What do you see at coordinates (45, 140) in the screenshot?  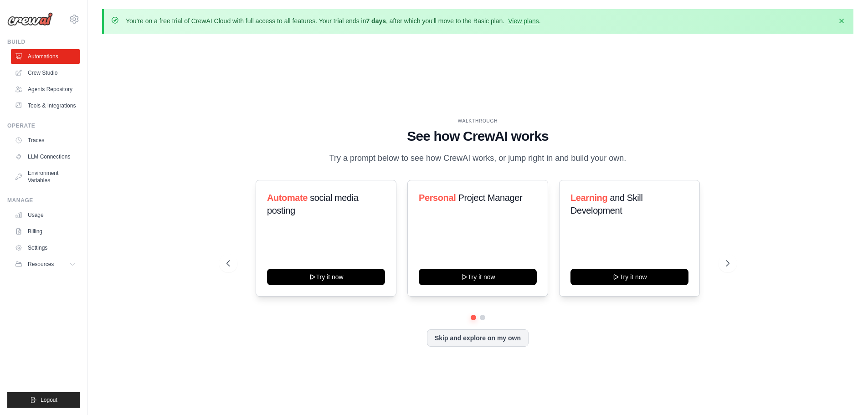 I see `a: Traces` at bounding box center [45, 140].